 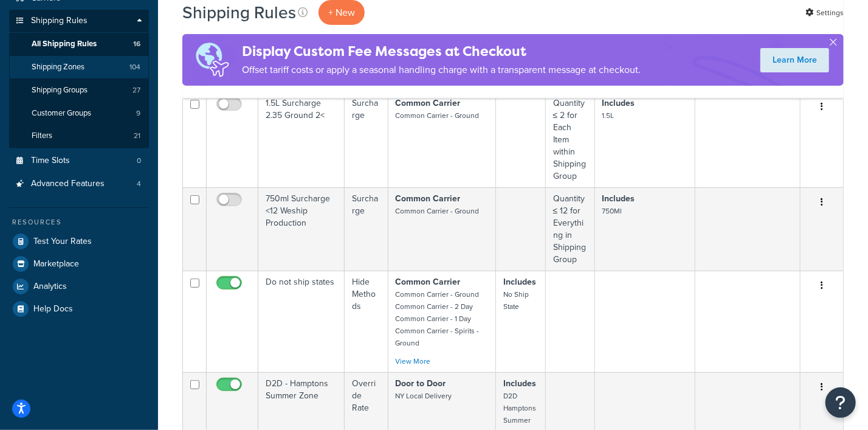 What do you see at coordinates (79, 90) in the screenshot?
I see `a: Shipping Groups 27` at bounding box center [79, 90].